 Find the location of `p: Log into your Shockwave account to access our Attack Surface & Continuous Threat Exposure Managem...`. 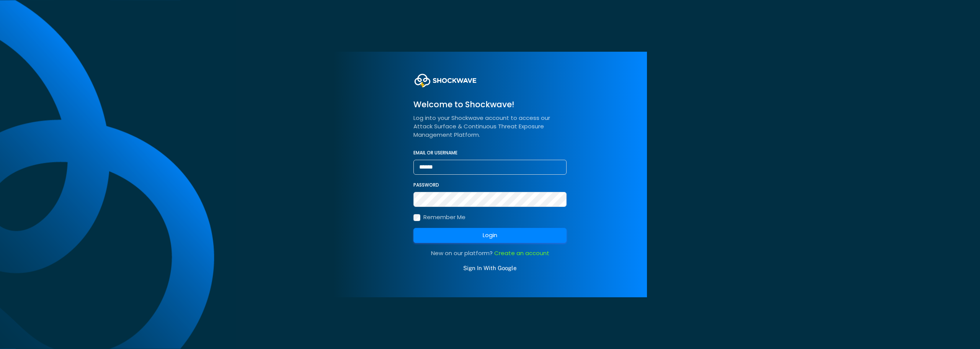

p: Log into your Shockwave account to access our Attack Surface & Continuous Threat Exposure Managem... is located at coordinates (490, 126).